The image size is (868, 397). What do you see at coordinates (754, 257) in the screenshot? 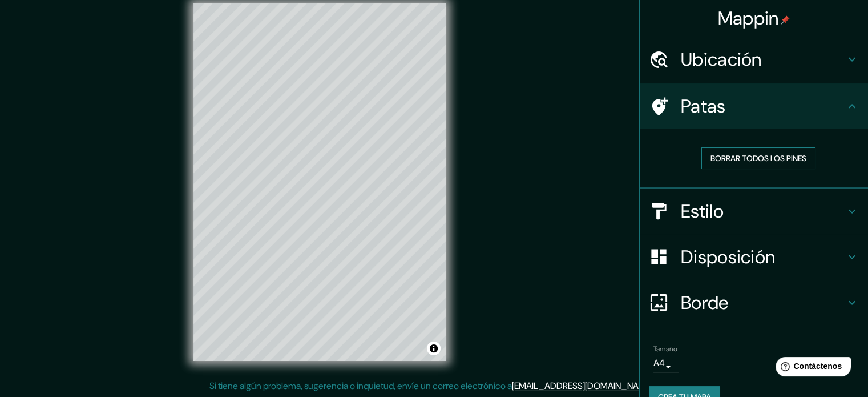
I see `div: Disposición` at bounding box center [754, 257].